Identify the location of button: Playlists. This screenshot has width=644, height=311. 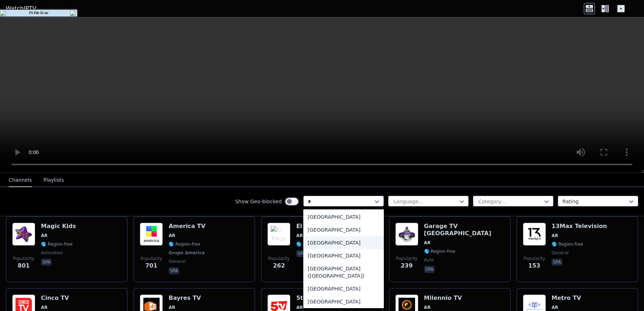
(53, 180).